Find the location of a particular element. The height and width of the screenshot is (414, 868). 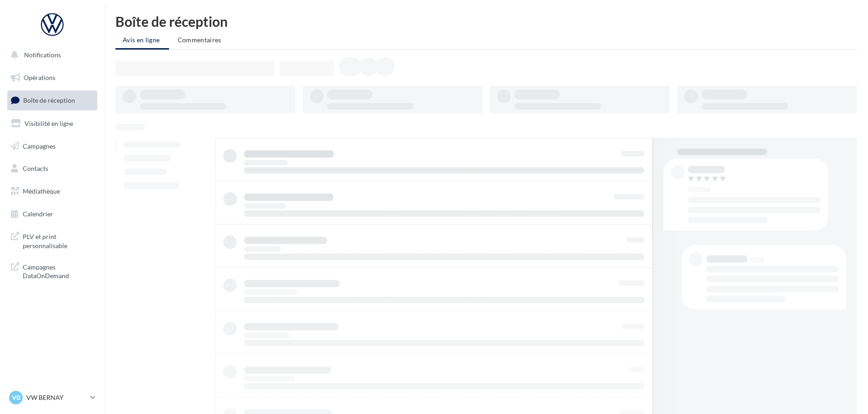

span: Boîte de réception is located at coordinates (49, 100).